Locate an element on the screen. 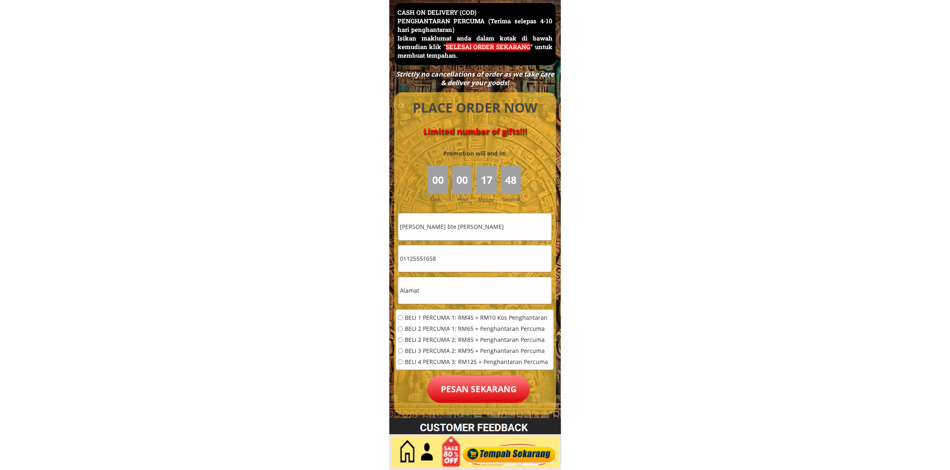  h3: Day is located at coordinates (441, 199).